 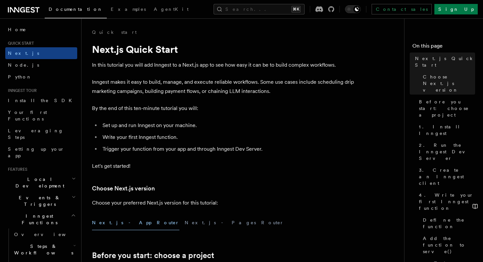 What do you see at coordinates (445, 62) in the screenshot?
I see `span: Next.js Quick Start` at bounding box center [445, 62].